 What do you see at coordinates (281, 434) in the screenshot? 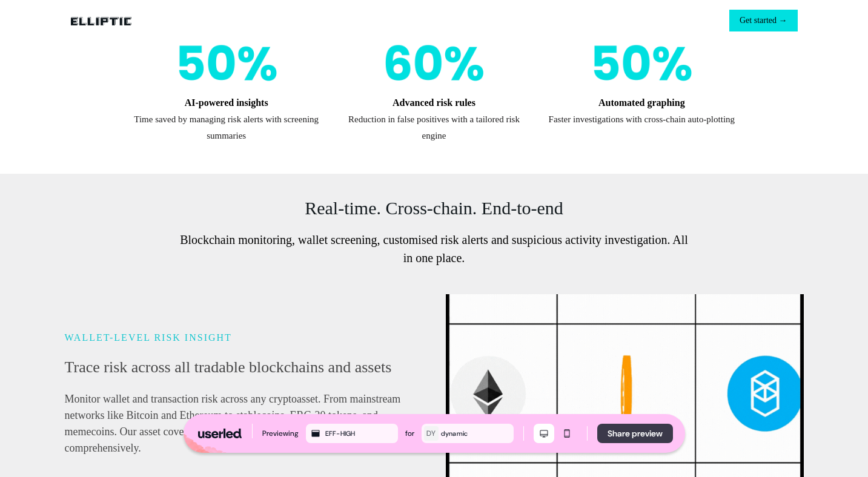
I see `div: Previewing` at bounding box center [281, 434].